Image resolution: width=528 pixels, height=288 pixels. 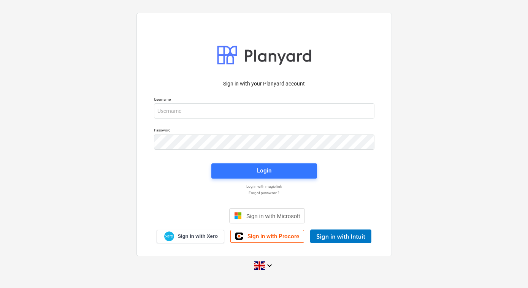 What do you see at coordinates (269, 266) in the screenshot?
I see `i: keyboard_arrow_down` at bounding box center [269, 266].